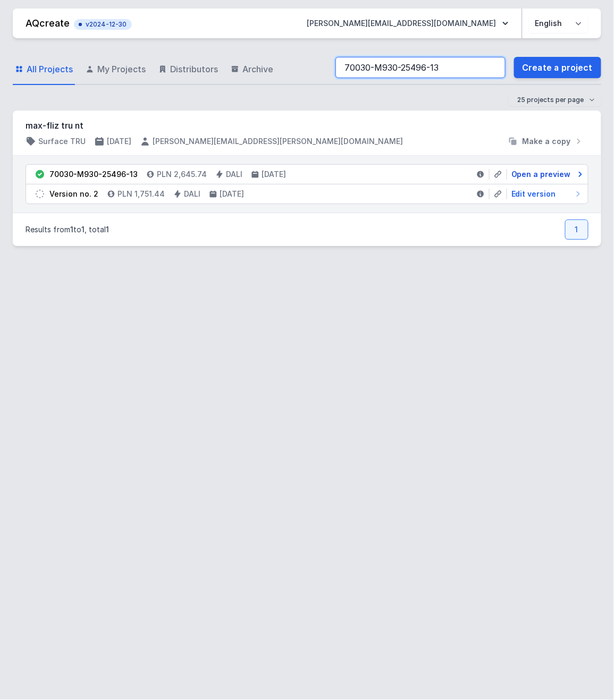 This screenshot has width=614, height=700. I want to click on img: draft.svg, so click(40, 194).